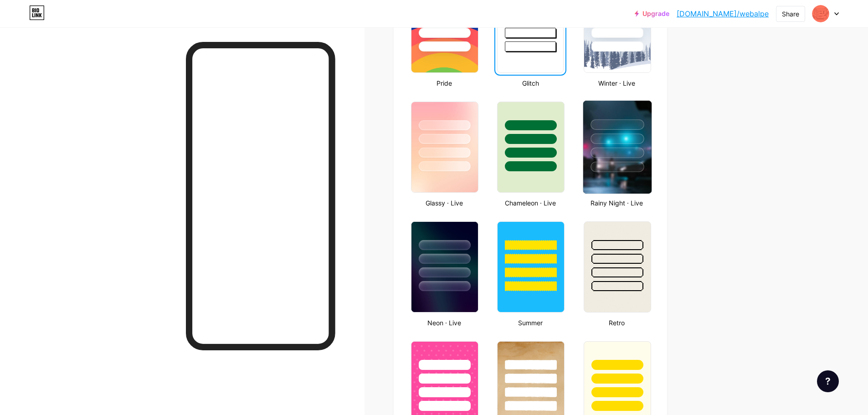 This screenshot has width=868, height=415. I want to click on div: Glassy · Live, so click(444, 203).